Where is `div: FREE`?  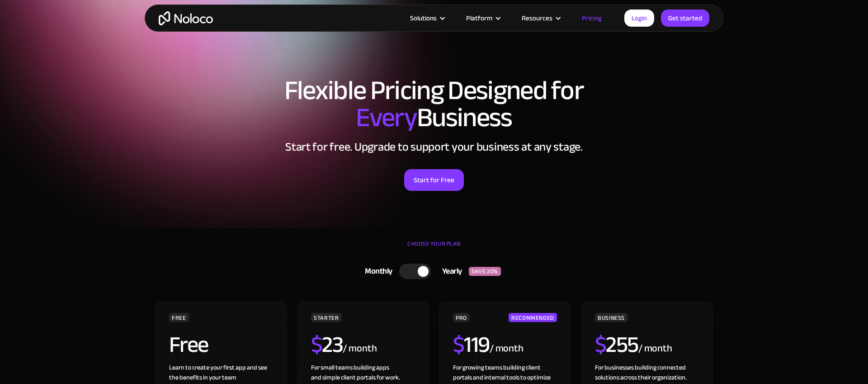 div: FREE is located at coordinates (179, 318).